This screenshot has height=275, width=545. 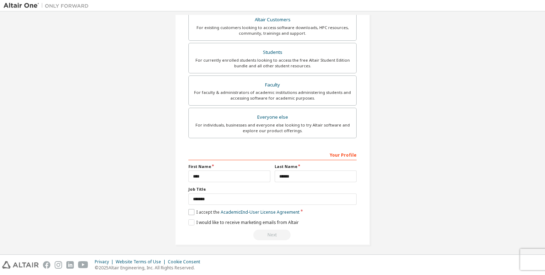 I want to click on label: I accept the, so click(x=244, y=212).